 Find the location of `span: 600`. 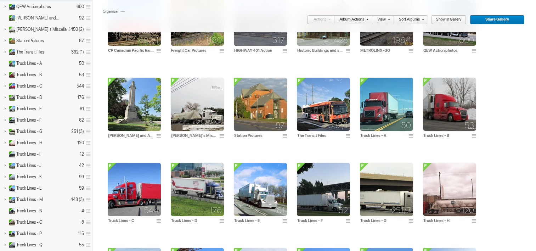

span: 600 is located at coordinates (467, 40).